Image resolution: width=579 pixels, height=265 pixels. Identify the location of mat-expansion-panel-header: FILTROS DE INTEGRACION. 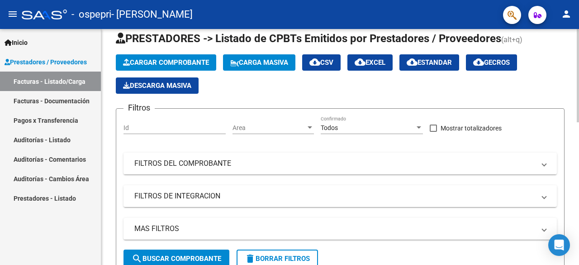
(340, 196).